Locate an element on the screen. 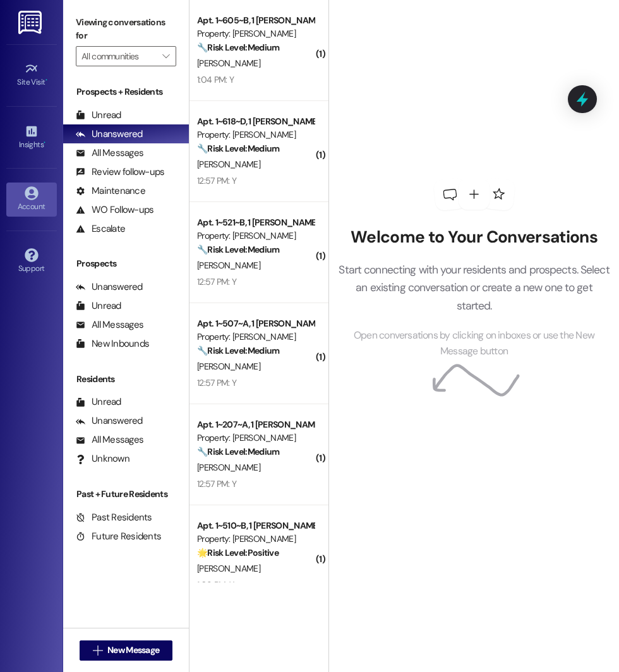 The image size is (619, 672). a: Site Visit • is located at coordinates (32, 75).